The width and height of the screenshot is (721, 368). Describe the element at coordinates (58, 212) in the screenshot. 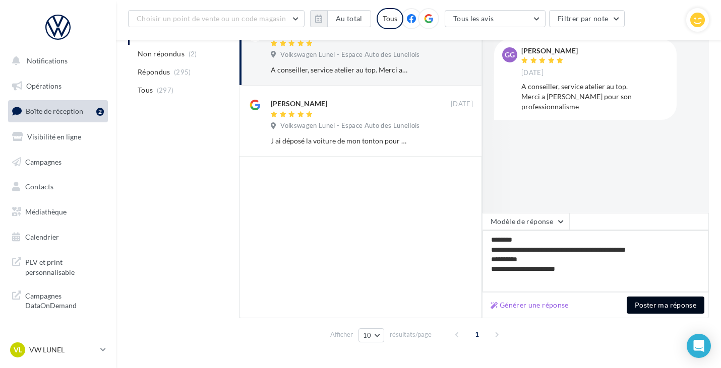

I see `a: Médiathèque` at that location.